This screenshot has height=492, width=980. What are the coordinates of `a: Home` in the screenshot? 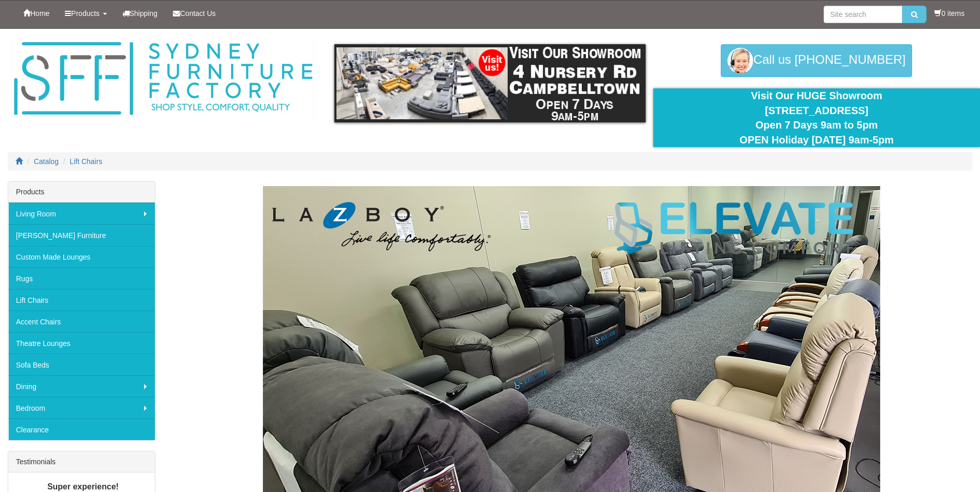 It's located at (36, 13).